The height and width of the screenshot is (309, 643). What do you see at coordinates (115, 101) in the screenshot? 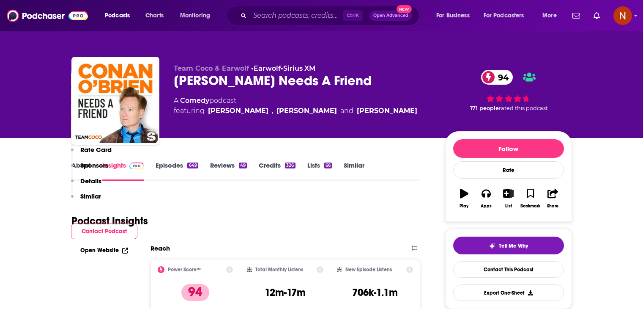
I see `img: Conan O’Brien Needs A Friend` at bounding box center [115, 101].